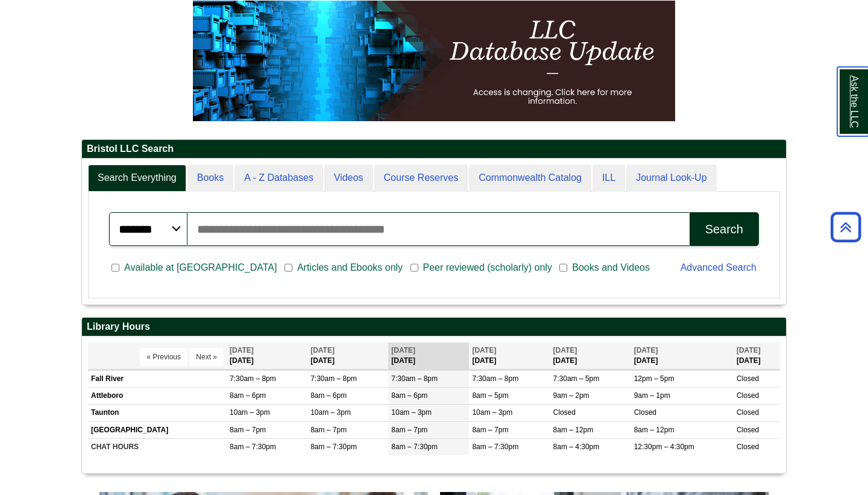 This screenshot has height=495, width=868. I want to click on input: Articles and Ebooks only, so click(288, 268).